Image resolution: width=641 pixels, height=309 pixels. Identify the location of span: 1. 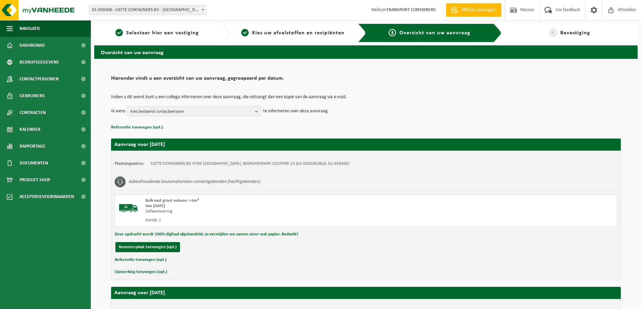
(119, 33).